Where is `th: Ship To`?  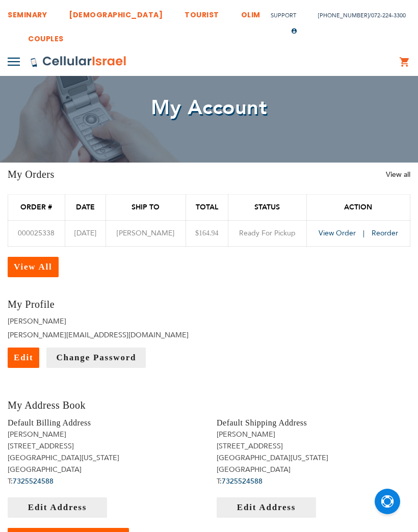
th: Ship To is located at coordinates (146, 207).